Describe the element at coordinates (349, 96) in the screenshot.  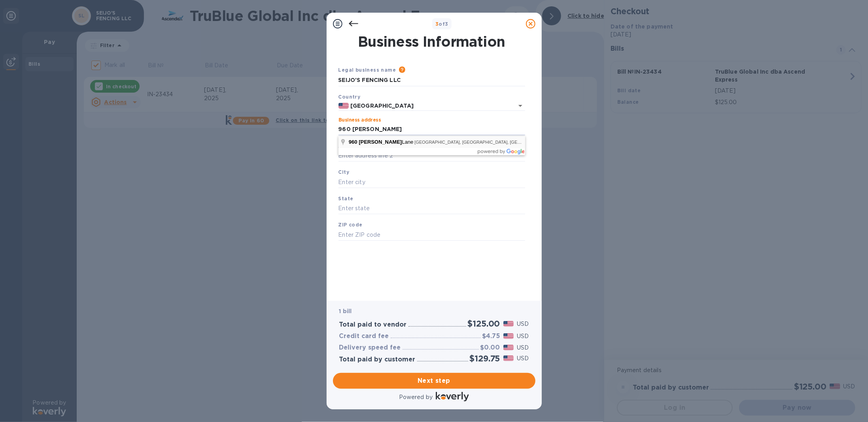
I see `b: Country` at that location.